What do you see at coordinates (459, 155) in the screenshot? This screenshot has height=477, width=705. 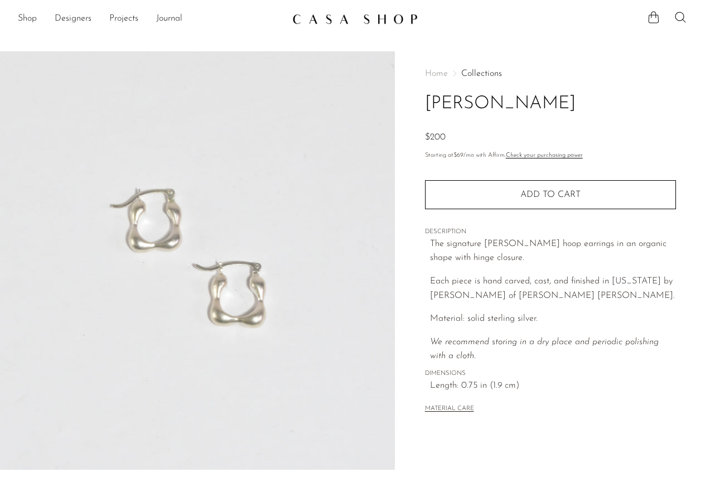 I see `span: $69` at bounding box center [459, 155].